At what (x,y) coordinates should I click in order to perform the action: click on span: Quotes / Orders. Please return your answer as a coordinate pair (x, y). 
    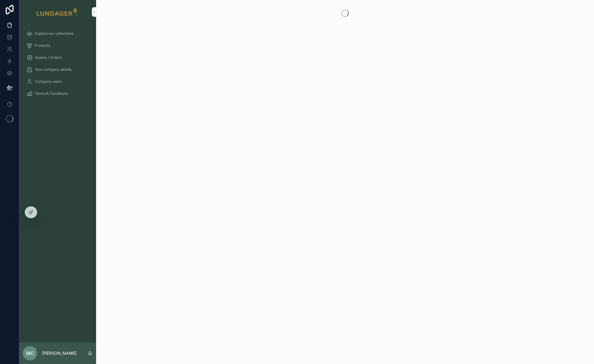
    Looking at the image, I should click on (48, 58).